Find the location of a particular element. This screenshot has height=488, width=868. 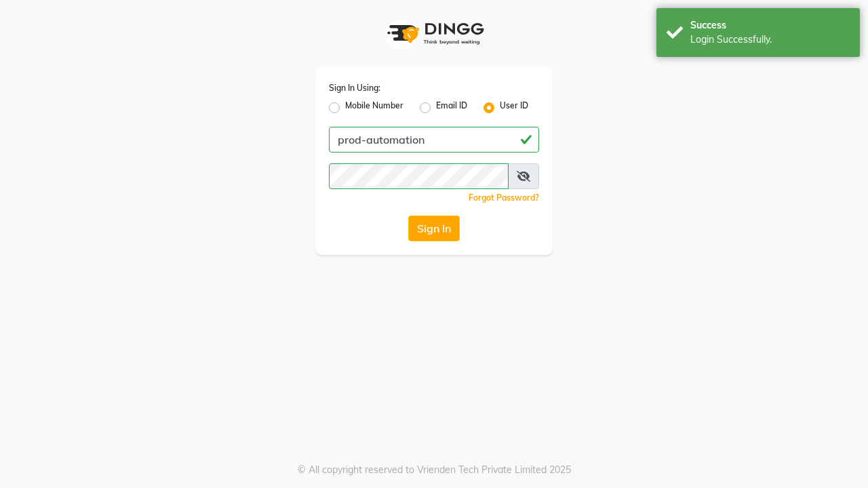

div: Success is located at coordinates (770, 25).